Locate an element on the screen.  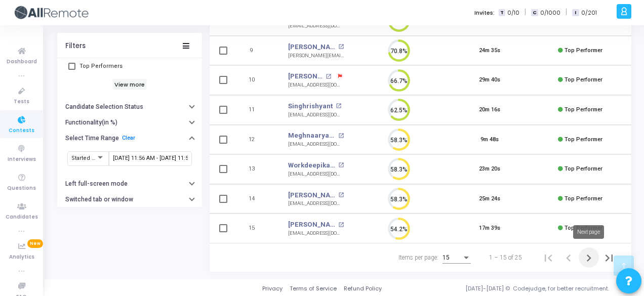
div: 23m 20s is located at coordinates (489, 169).